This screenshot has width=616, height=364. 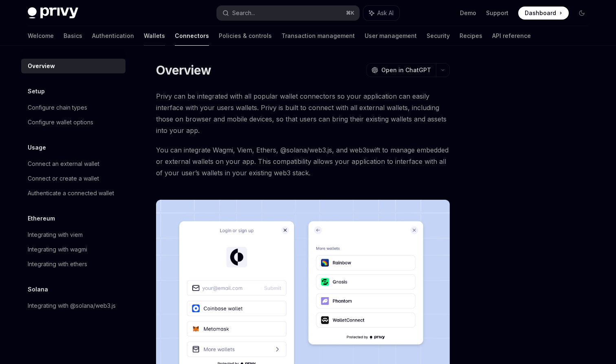 What do you see at coordinates (41, 36) in the screenshot?
I see `a: Welcome` at bounding box center [41, 36].